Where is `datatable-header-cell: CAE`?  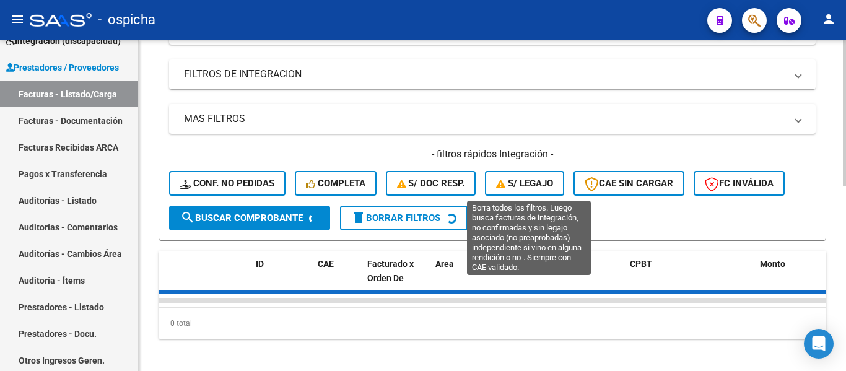
datatable-header-cell: CAE is located at coordinates (338, 278).